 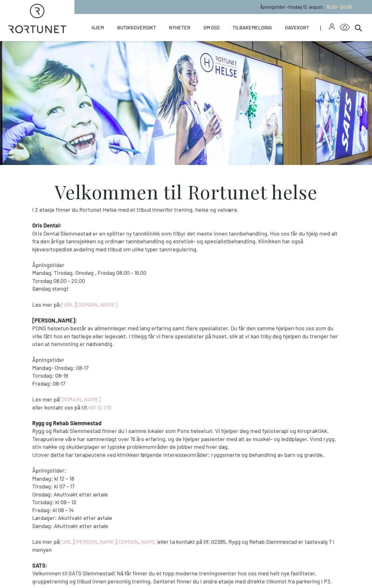 What do you see at coordinates (186, 439) in the screenshot?
I see `p: Rygg og Rehab Slemmestad finner du i samme lokaler som Pons helsetun. Vi hjelper deg med fysioter...` at bounding box center [186, 439].